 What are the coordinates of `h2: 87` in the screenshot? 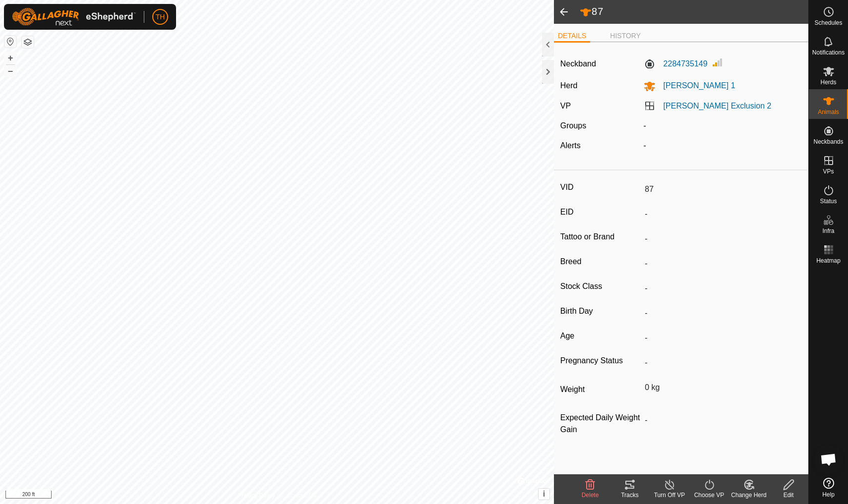 It's located at (694, 12).